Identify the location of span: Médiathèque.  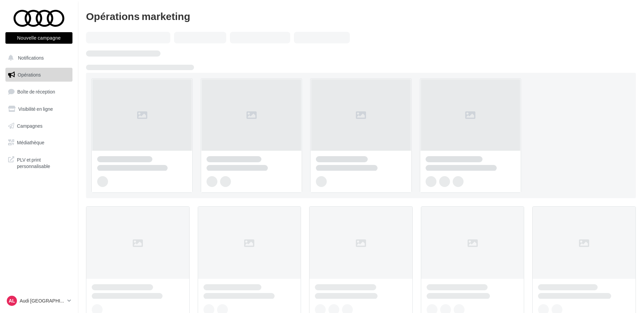
(31, 143).